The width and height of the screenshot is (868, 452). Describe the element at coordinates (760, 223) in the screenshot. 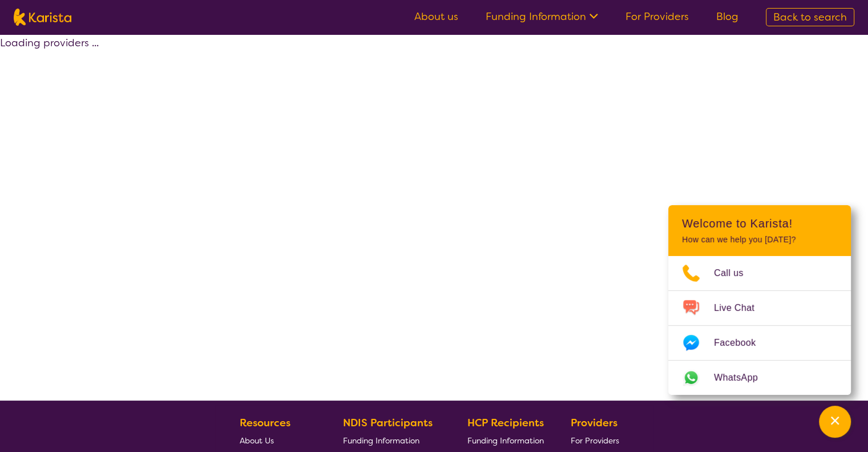

I see `h2: Welcome to Karista!` at that location.